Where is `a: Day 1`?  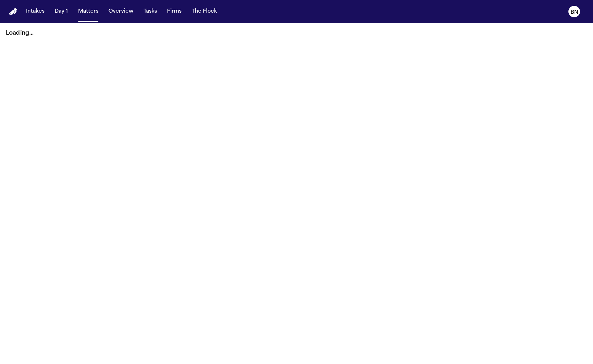 a: Day 1 is located at coordinates (61, 12).